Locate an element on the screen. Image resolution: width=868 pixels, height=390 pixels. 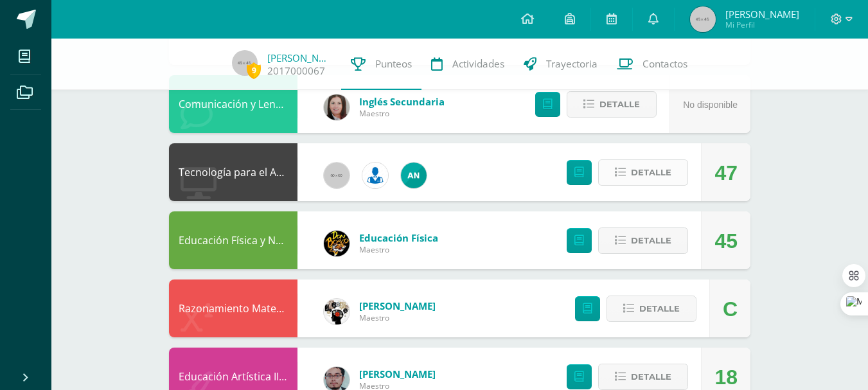
span: Contactos is located at coordinates (665, 64).